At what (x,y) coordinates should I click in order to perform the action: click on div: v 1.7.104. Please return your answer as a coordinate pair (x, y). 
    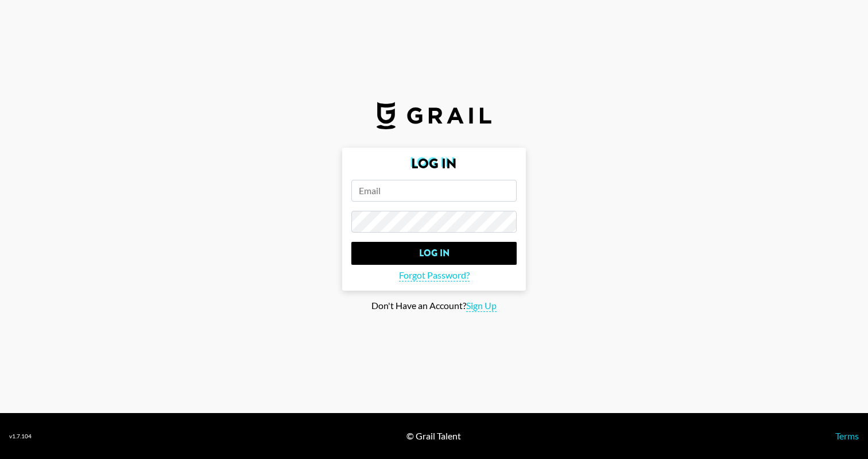
    Looking at the image, I should click on (20, 436).